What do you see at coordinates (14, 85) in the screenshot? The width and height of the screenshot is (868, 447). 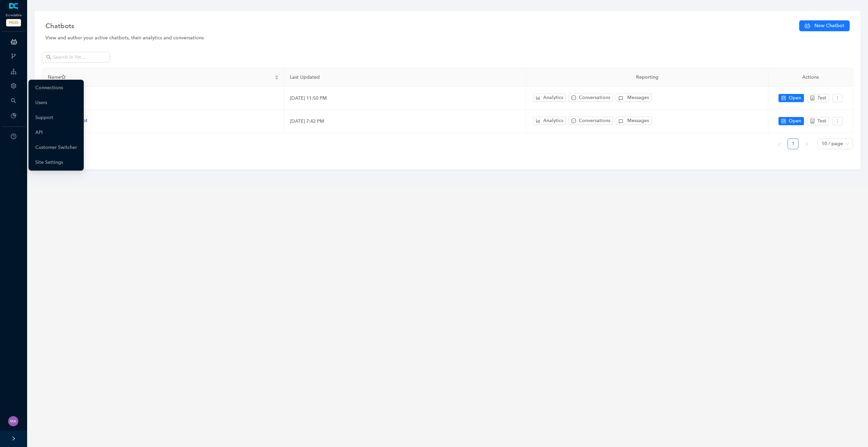 I see `span: setting` at bounding box center [14, 85].